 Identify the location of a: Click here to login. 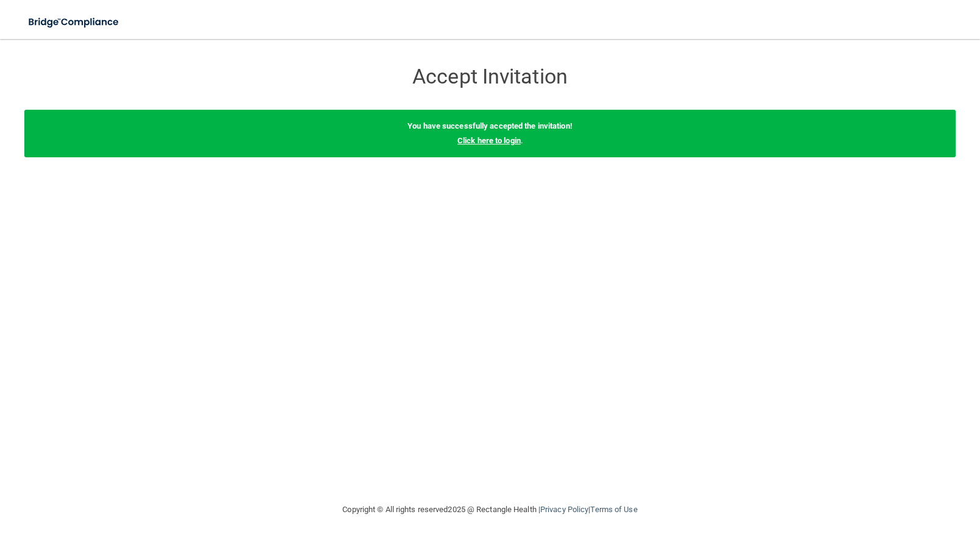
(489, 140).